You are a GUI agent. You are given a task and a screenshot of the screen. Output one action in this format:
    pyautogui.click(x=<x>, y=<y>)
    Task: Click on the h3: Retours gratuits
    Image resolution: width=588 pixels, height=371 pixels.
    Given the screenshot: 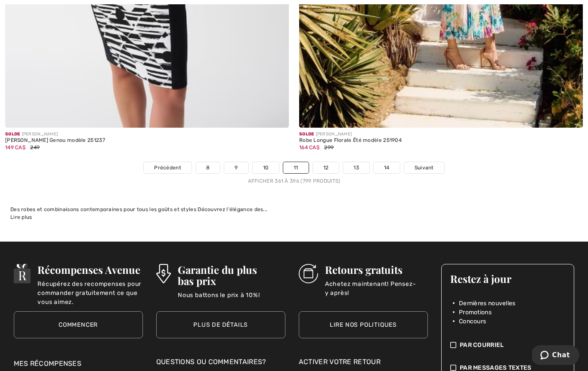 What is the action you would take?
    pyautogui.click(x=376, y=270)
    